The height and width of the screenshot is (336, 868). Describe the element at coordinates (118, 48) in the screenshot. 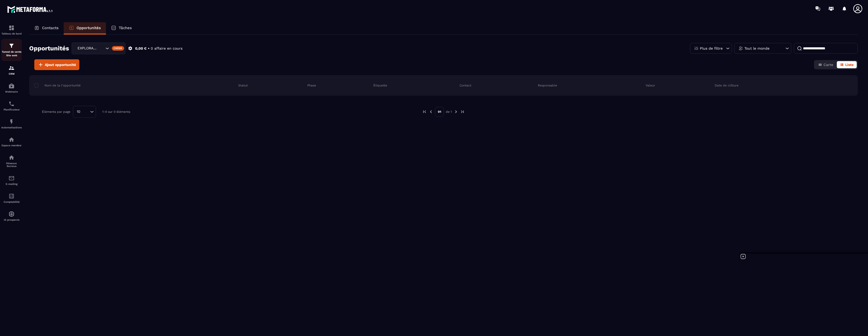

I see `div: Créer` at that location.